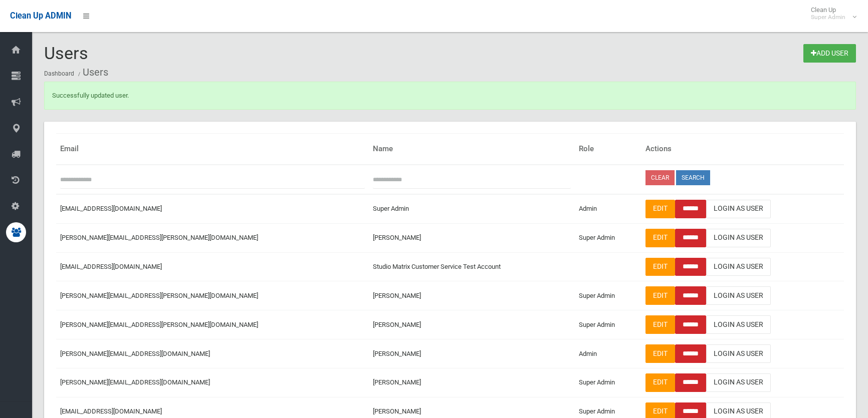 This screenshot has height=418, width=868. I want to click on a: Add User, so click(829, 53).